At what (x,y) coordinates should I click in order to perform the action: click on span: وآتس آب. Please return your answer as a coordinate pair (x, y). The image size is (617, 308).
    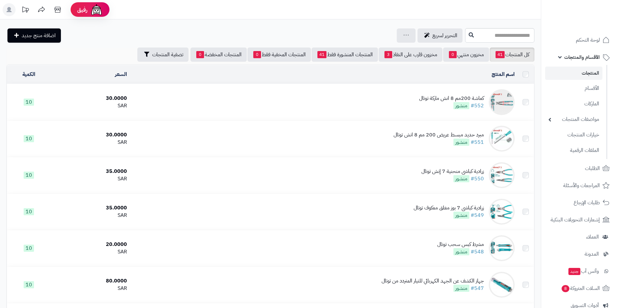
    Looking at the image, I should click on (583, 272).